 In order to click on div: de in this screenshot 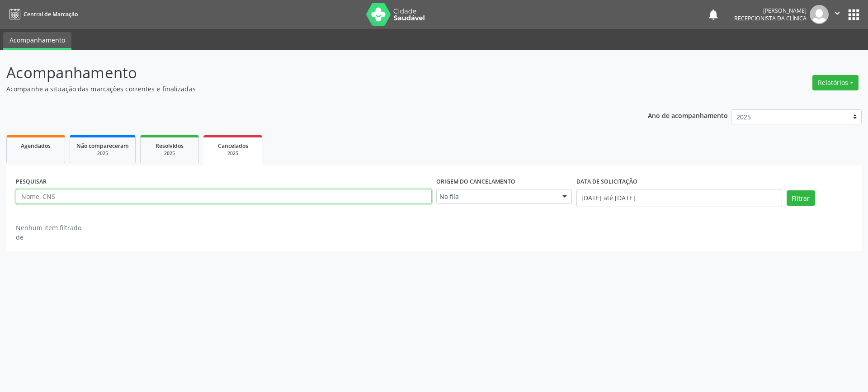, I will do `click(48, 236)`.